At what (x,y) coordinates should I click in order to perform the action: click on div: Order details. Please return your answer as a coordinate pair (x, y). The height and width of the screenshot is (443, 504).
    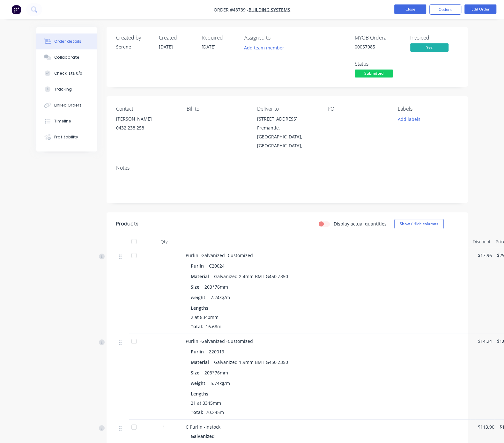
    Looking at the image, I should click on (68, 41).